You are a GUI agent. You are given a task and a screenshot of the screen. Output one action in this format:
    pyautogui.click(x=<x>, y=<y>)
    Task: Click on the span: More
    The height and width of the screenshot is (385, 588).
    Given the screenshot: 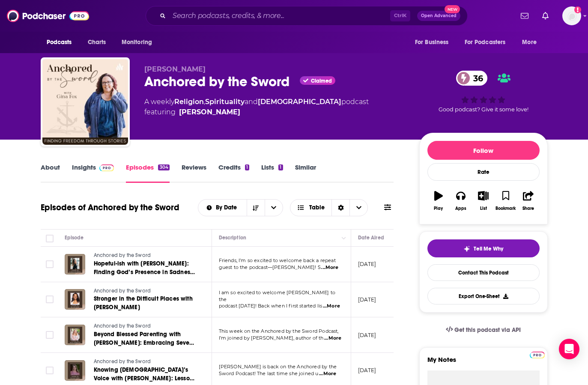 What is the action you would take?
    pyautogui.click(x=530, y=42)
    